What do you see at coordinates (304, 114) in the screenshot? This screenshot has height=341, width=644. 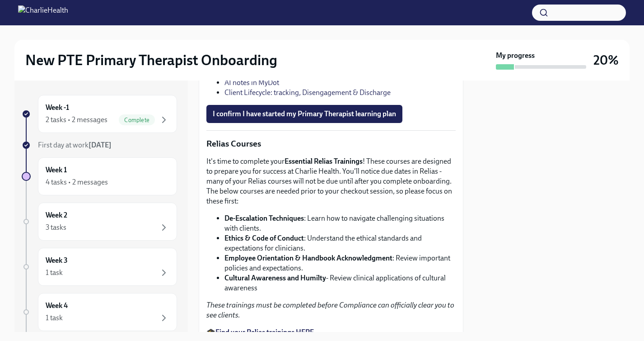 I see `button: I confirm I have started my Primary Therapist learning plan` at bounding box center [304, 114].